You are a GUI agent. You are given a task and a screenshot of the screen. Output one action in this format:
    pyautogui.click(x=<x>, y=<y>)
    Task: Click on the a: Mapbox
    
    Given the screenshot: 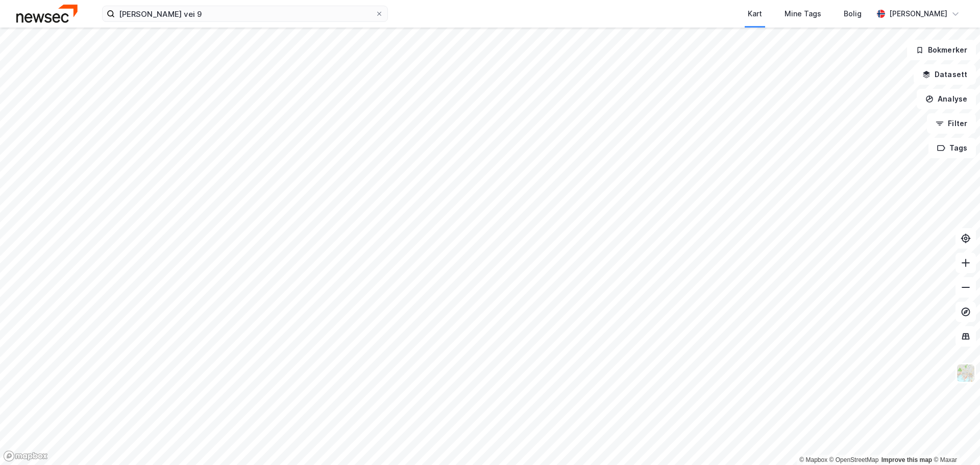 What is the action you would take?
    pyautogui.click(x=813, y=460)
    